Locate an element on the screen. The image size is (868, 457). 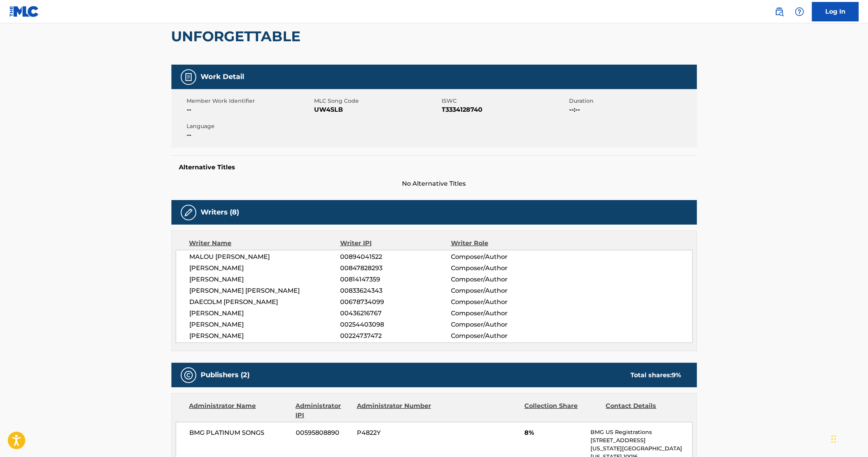
div: Help is located at coordinates (800, 11).